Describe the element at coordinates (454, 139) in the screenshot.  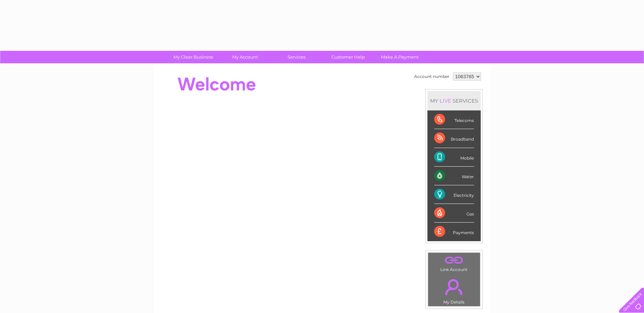
I see `div: Broadband` at that location.